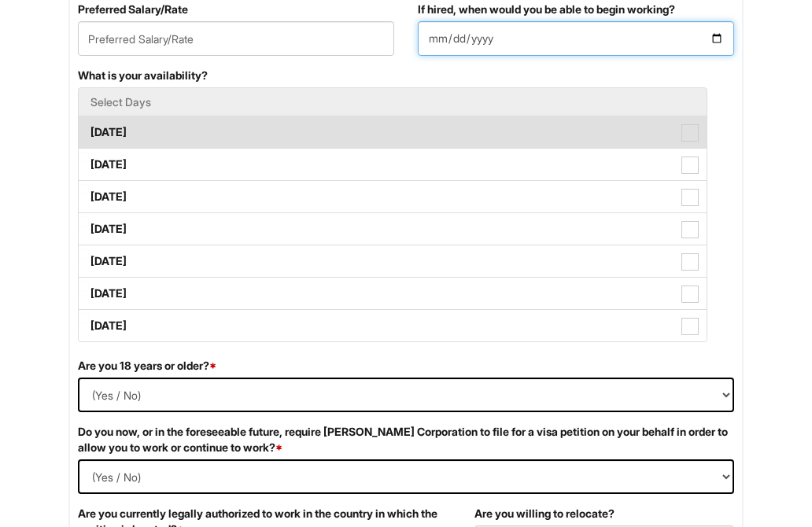 This screenshot has height=527, width=812. I want to click on h5: Select Days, so click(393, 101).